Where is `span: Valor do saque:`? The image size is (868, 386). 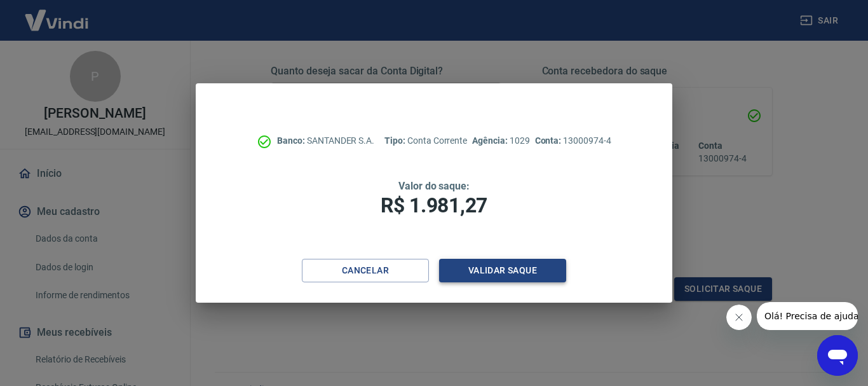
span: Valor do saque: is located at coordinates (434, 186).